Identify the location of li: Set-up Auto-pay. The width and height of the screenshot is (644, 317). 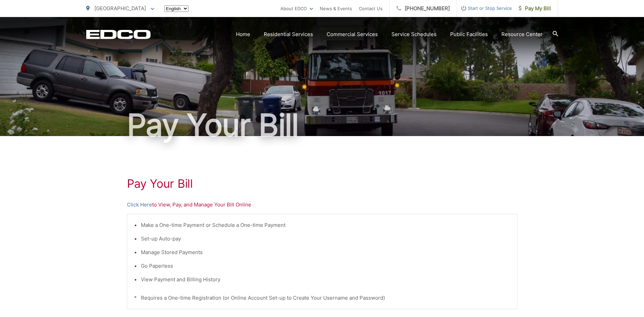
(326, 239).